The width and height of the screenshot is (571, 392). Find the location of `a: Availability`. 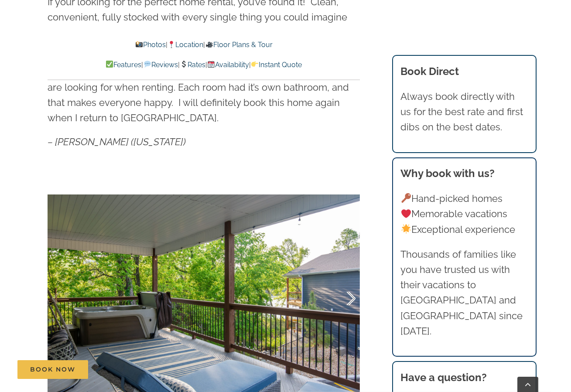

a: Availability is located at coordinates (228, 65).